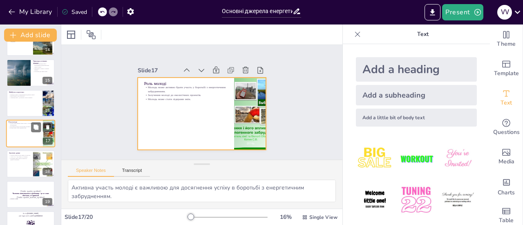  Describe the element at coordinates (423, 34) in the screenshot. I see `p: Text` at that location.